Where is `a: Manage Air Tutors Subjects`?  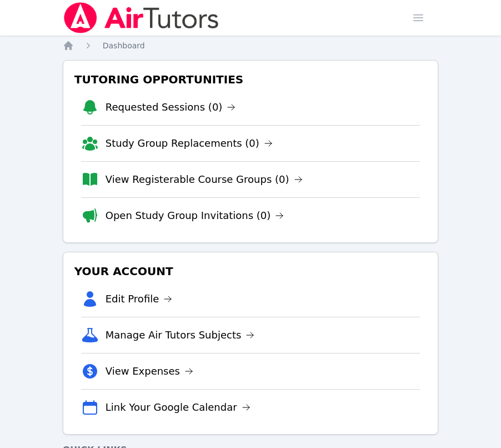
a: Manage Air Tutors Subjects is located at coordinates (180, 336).